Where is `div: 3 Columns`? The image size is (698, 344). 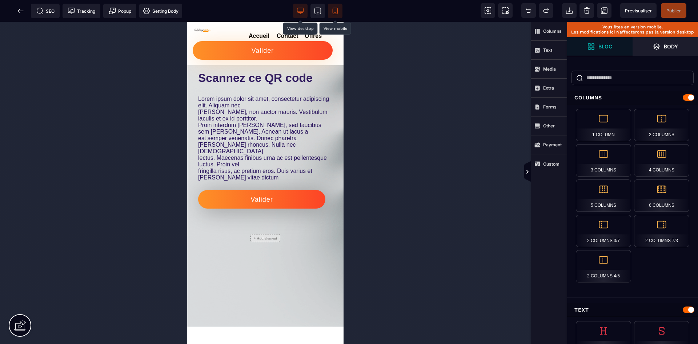
div: 3 Columns is located at coordinates (604, 160).